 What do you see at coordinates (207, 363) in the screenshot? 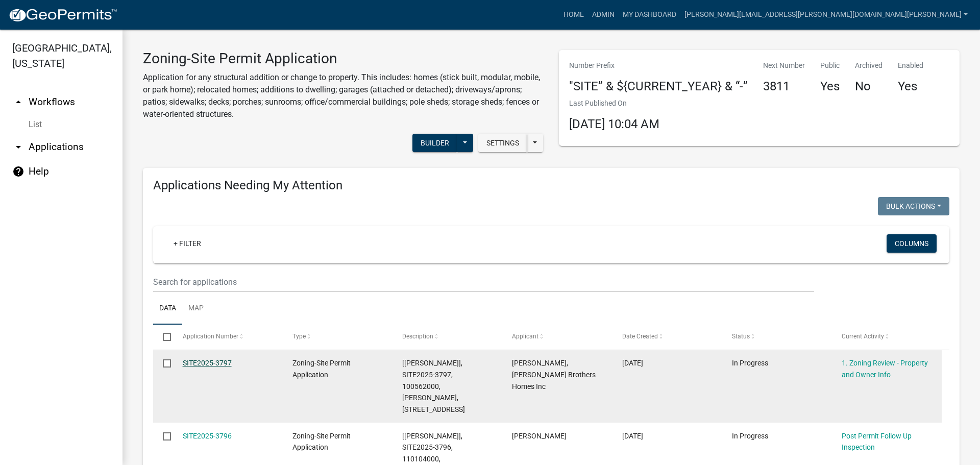
I see `a: SITE2025-3797` at bounding box center [207, 363].